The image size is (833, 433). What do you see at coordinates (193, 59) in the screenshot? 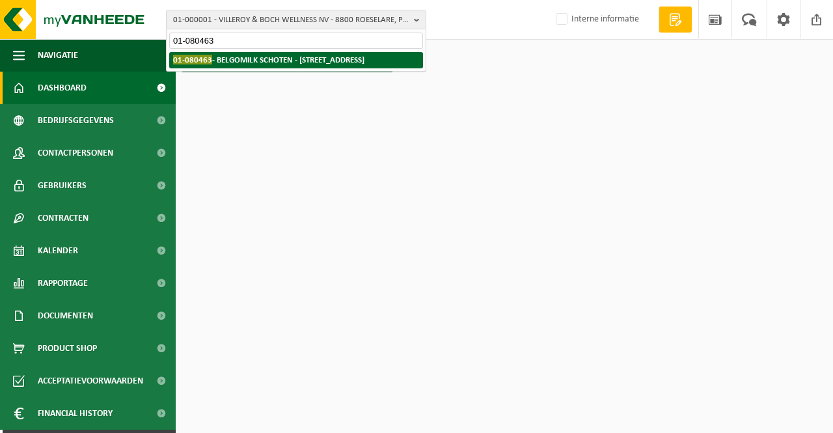
I see `span: 01-080463` at bounding box center [193, 59].